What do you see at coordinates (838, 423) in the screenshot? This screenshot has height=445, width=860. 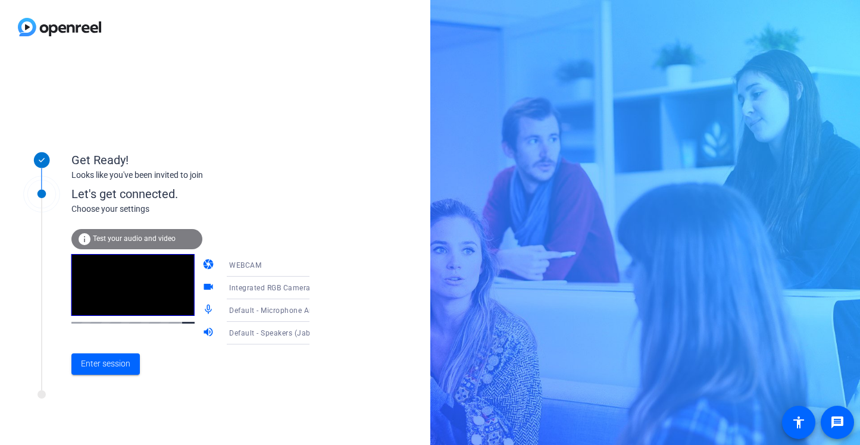 I see `mat-icon: message` at bounding box center [838, 423].